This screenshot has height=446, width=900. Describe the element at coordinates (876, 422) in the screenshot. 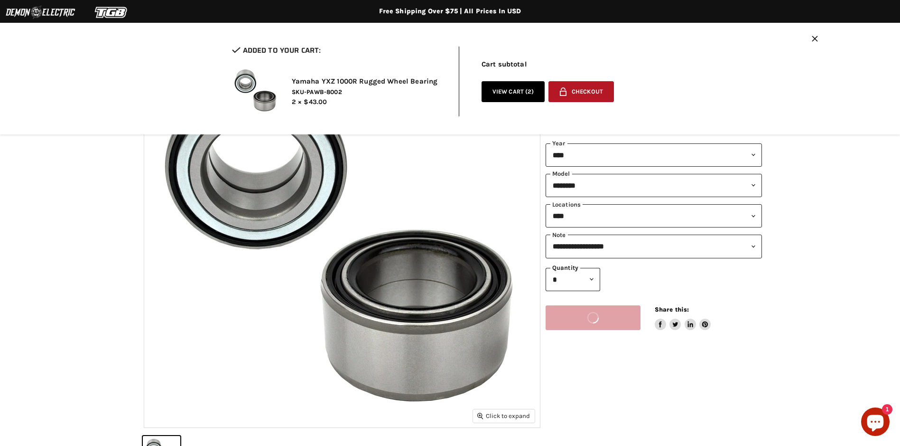

I see `inbox-online-store-chat: Shopify online store chat` at that location.